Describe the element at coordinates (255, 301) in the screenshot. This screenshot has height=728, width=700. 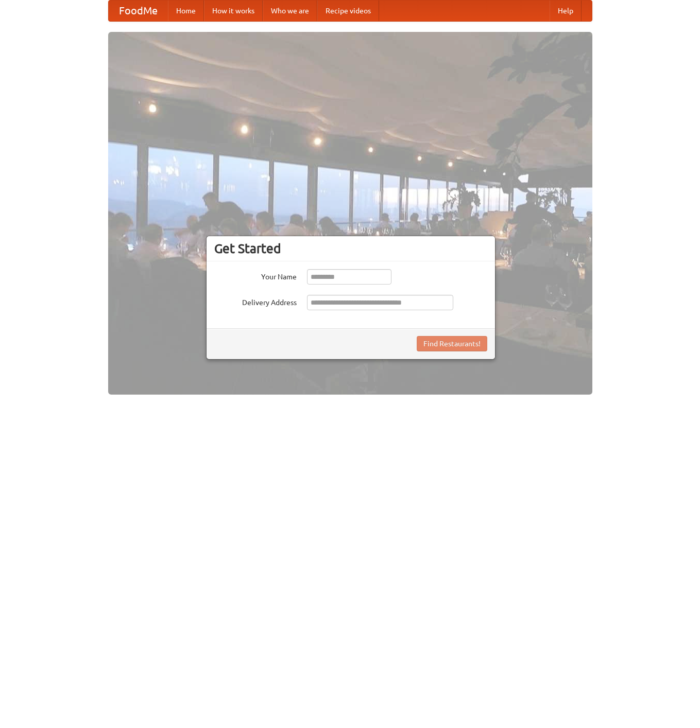
I see `label: Delivery Address` at that location.